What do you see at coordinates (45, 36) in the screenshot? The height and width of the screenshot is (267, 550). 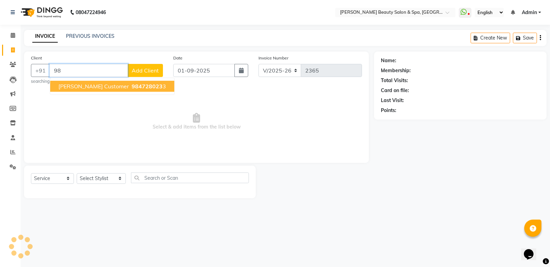 I see `a: INVOICE` at bounding box center [45, 36].